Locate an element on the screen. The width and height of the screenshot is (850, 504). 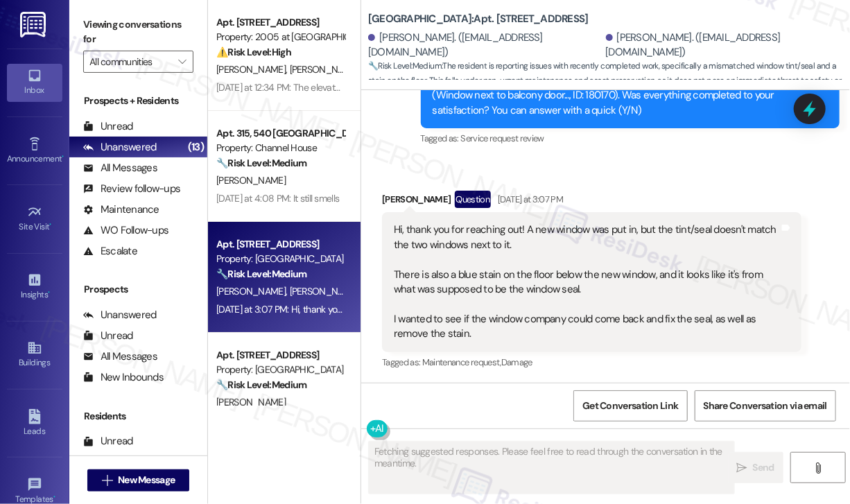
button: Get Conversation Link is located at coordinates (631, 406).